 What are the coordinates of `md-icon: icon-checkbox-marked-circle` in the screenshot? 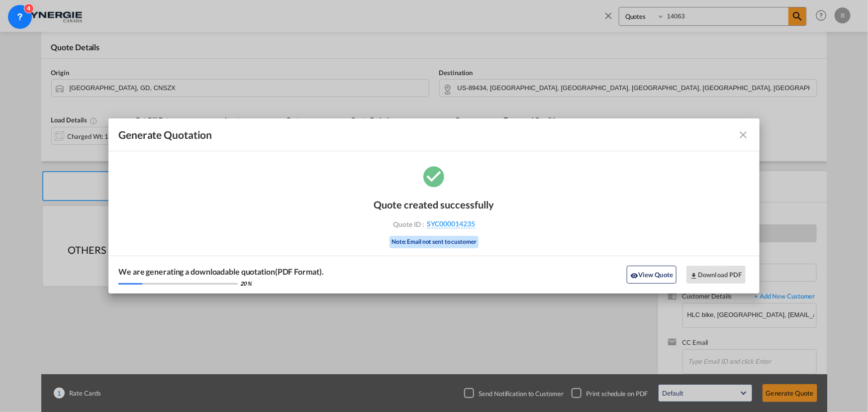 It's located at (434, 176).